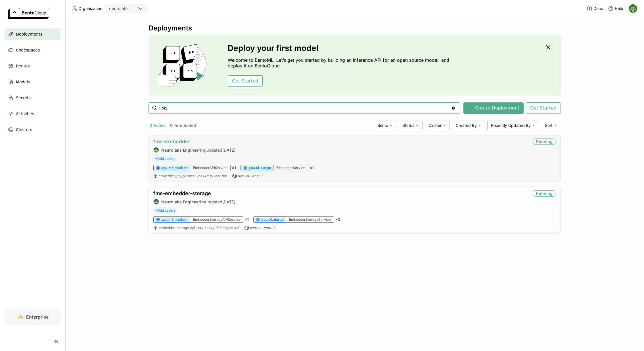 The width and height of the screenshot is (644, 351). Describe the element at coordinates (453, 108) in the screenshot. I see `svg: Clear value` at that location.